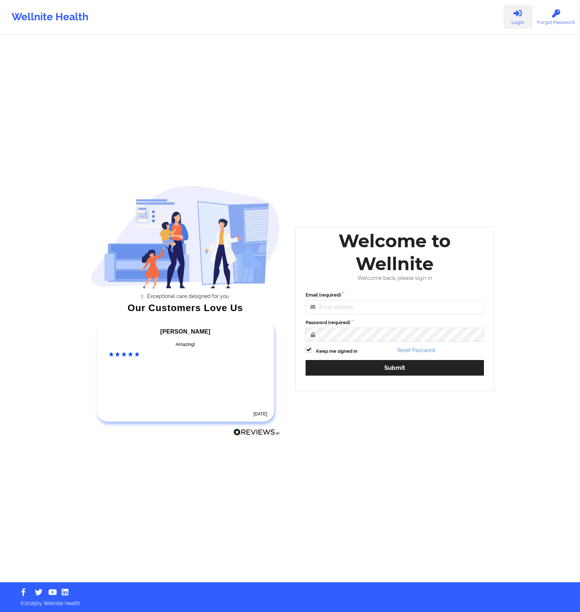 Image resolution: width=580 pixels, height=612 pixels. Describe the element at coordinates (290, 601) in the screenshot. I see `p: © 2025 by Wellnite Health` at that location.